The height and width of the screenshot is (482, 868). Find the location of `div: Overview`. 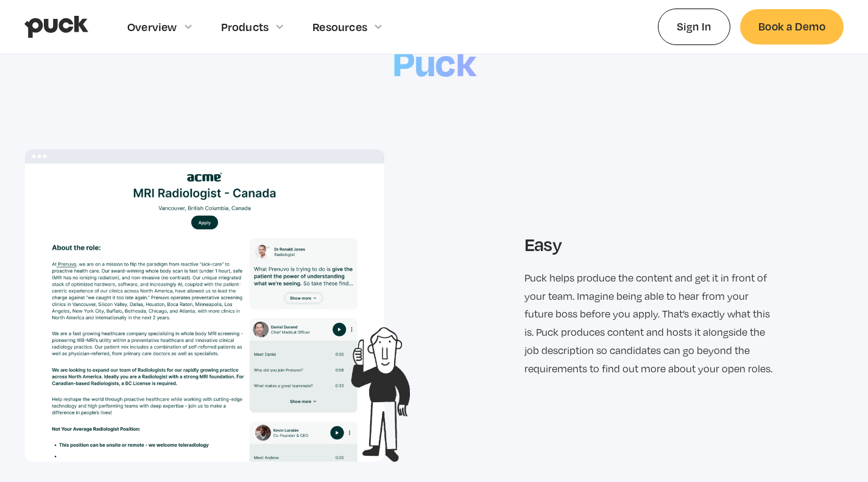

div: Overview is located at coordinates (152, 27).